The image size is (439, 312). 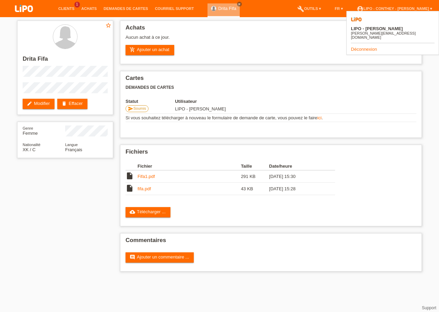 What do you see at coordinates (150, 50) in the screenshot?
I see `a: add_shopping_cartAjouter un achat` at bounding box center [150, 50].